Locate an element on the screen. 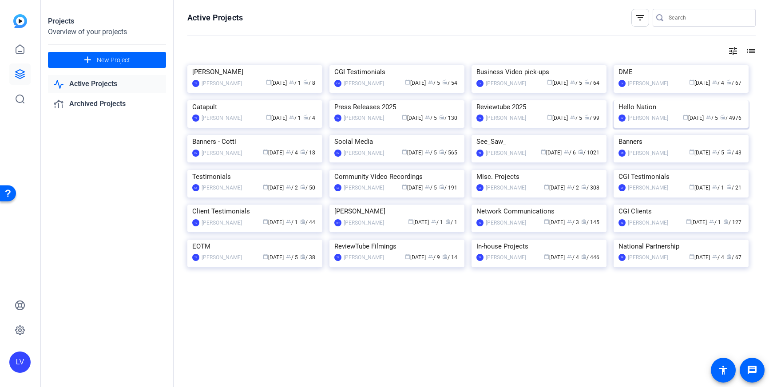 This screenshot has width=769, height=387. mat-icon: list is located at coordinates (750, 51).